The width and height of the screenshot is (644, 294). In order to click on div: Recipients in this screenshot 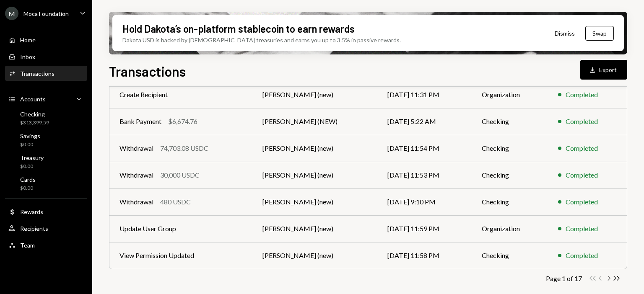, I will do `click(34, 228)`.